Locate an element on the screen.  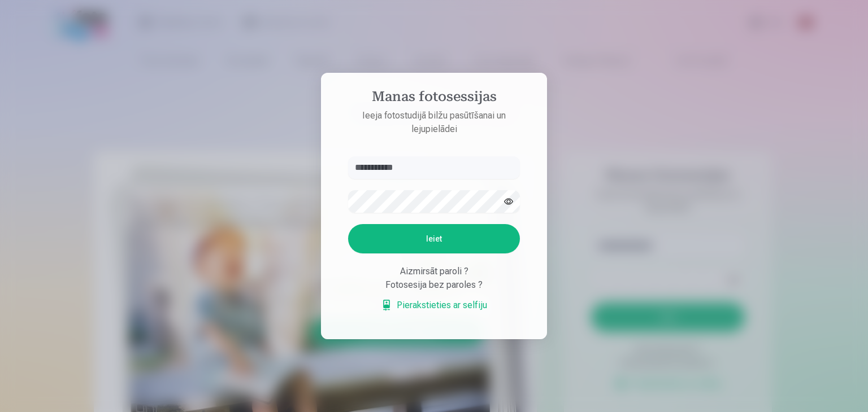
div: Fotosesija bez paroles ? is located at coordinates (434, 285).